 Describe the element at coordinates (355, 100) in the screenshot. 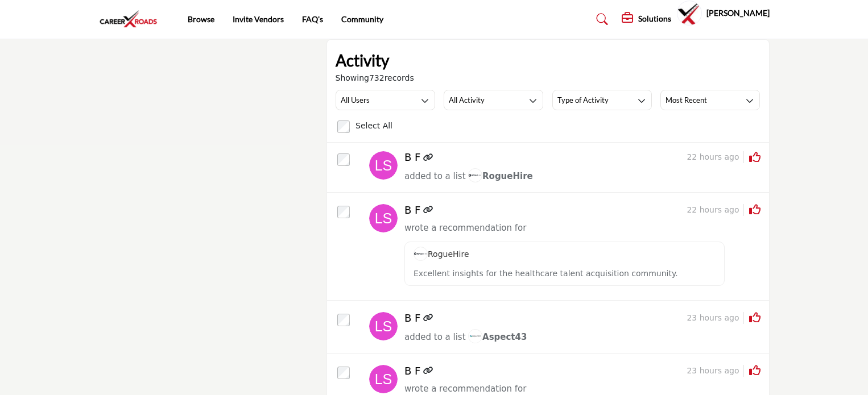

I see `h3: All Users` at that location.